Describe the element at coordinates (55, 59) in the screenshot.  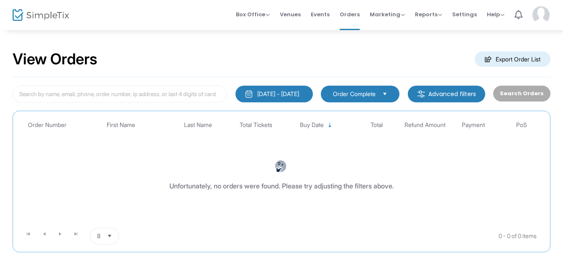
I see `h2: View Orders` at that location.